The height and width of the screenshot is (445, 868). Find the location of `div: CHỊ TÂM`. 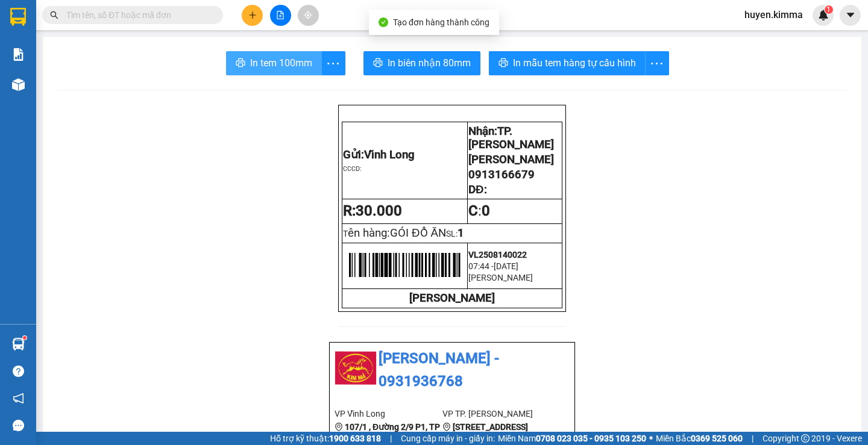

div: CHỊ TÂM is located at coordinates (127, 47).